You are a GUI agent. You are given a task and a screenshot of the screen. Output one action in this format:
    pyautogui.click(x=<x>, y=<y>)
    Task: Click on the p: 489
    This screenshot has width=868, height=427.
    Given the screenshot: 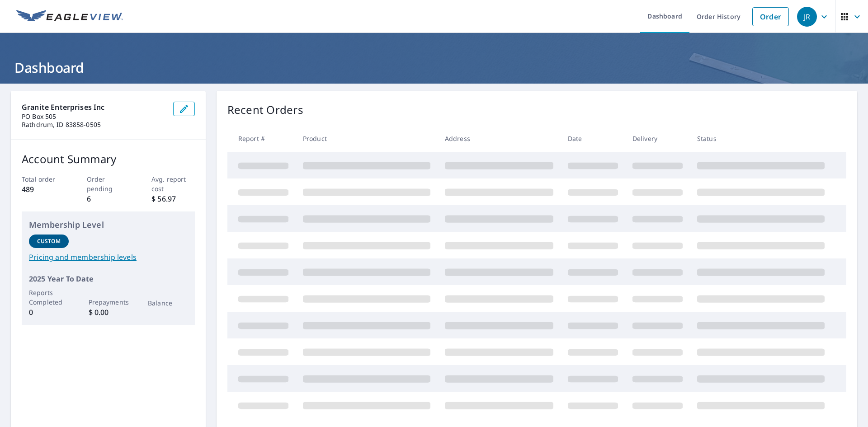 What is the action you would take?
    pyautogui.click(x=44, y=190)
    